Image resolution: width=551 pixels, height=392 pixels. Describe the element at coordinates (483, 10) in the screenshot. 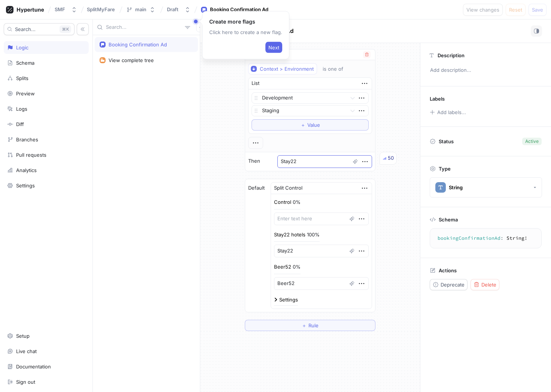

I see `span: View changes` at that location.